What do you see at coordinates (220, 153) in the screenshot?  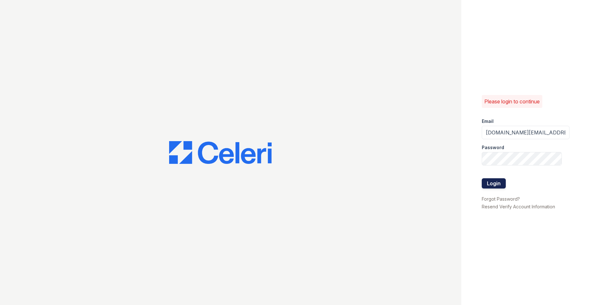 I see `img: CE_Logo_Blue-a8612792a0a2168367f1c8372b55b34899dd931a85d93a1a3d3e32e68fde9ad4.png` at bounding box center [220, 153].